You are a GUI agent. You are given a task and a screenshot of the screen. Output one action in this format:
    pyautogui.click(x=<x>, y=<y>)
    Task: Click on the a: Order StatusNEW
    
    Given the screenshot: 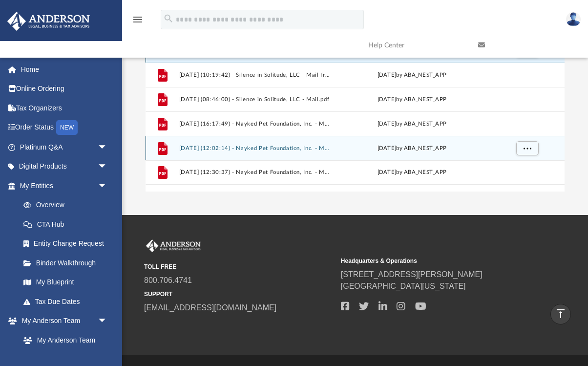 What is the action you would take?
    pyautogui.click(x=64, y=127)
    